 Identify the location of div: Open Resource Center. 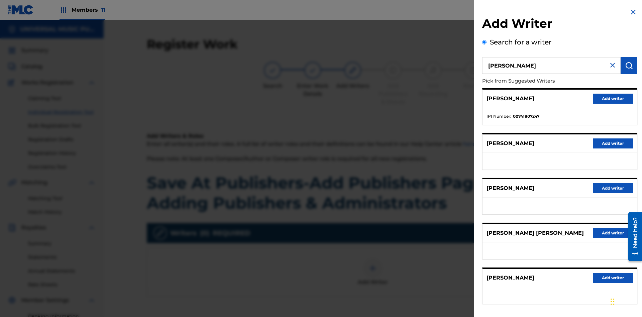
(12, 27).